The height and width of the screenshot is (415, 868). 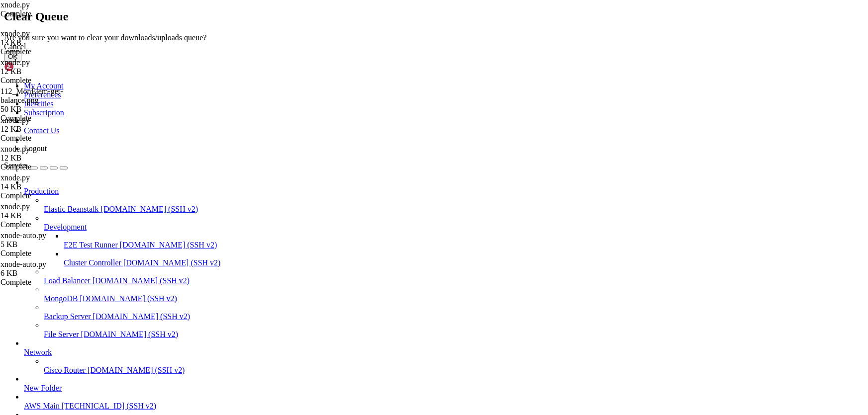 What do you see at coordinates (371, 312) in the screenshot?
I see `x-row: 'exit' or hit enter - Exit the program` at bounding box center [371, 312].